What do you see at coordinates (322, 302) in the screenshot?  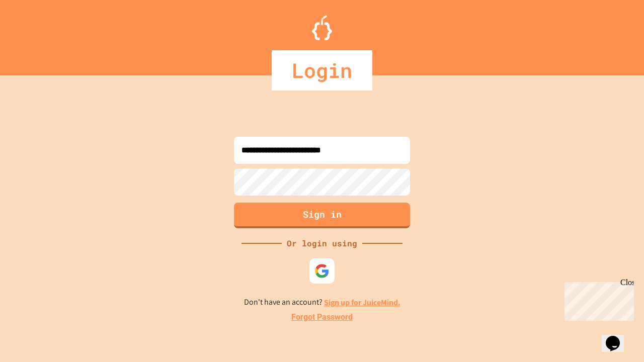 I see `p: Don't have an account?` at bounding box center [322, 302].